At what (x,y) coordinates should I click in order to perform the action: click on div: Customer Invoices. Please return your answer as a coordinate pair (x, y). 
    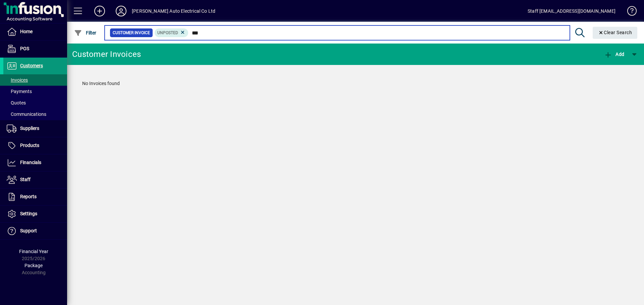
    Looking at the image, I should click on (106, 54).